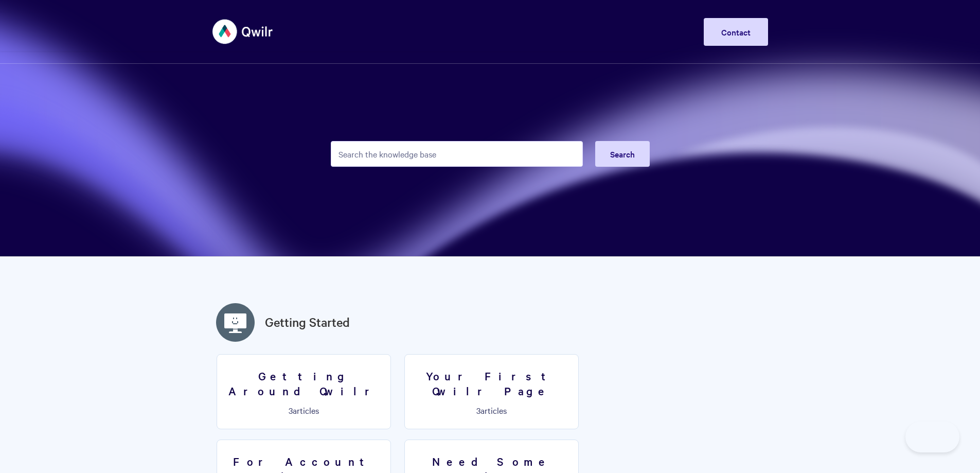  I want to click on a: Getting Started, so click(307, 322).